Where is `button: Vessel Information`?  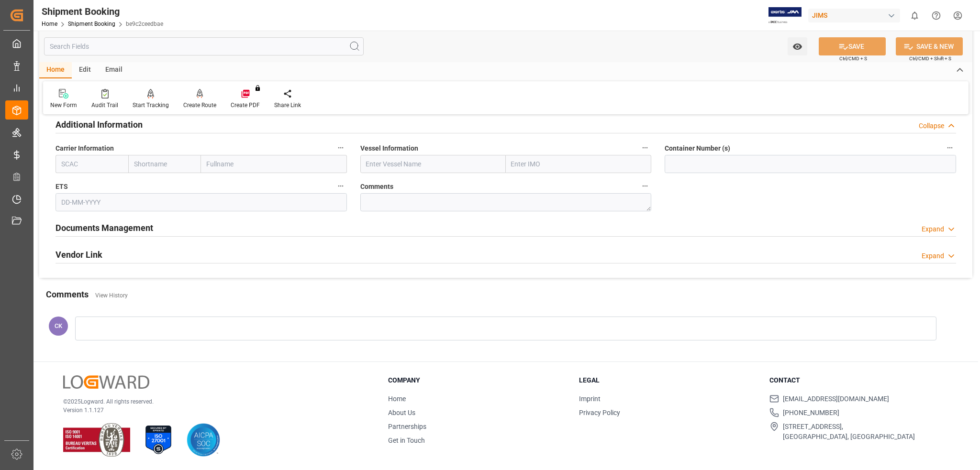
button: Vessel Information is located at coordinates (645, 148).